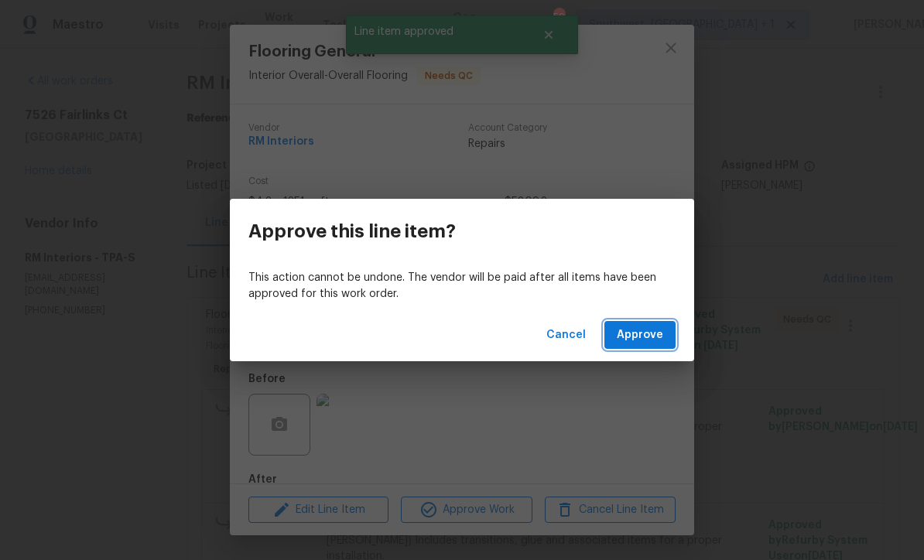 The image size is (924, 560). I want to click on h3: Approve this line item?, so click(352, 231).